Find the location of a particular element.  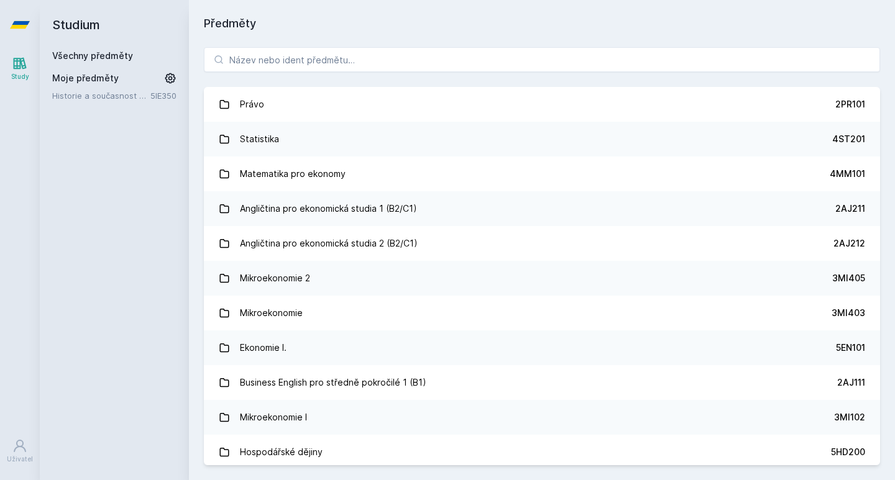

a: Study is located at coordinates (20, 68).